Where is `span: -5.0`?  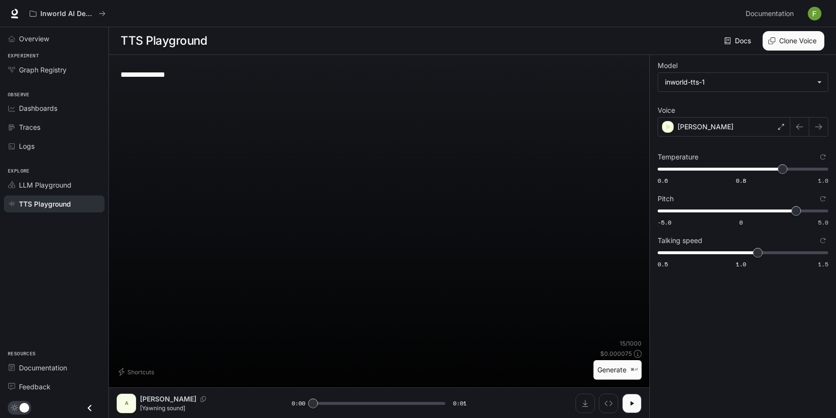
span: -5.0 is located at coordinates (665, 222).